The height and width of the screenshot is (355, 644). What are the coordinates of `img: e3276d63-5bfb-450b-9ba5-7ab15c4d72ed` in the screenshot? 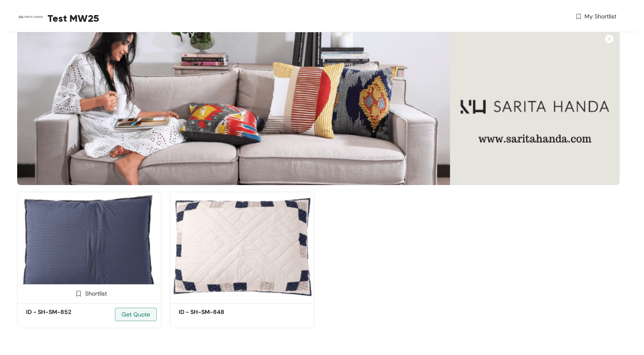 It's located at (318, 107).